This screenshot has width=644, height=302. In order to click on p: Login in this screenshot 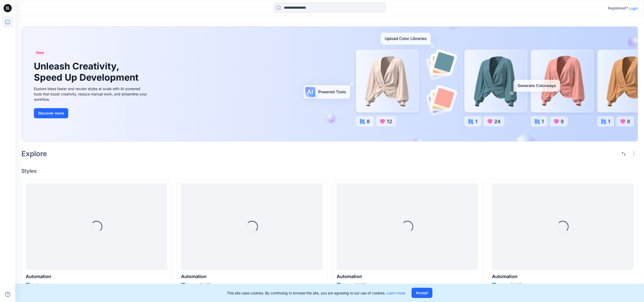, I will do `click(633, 8)`.